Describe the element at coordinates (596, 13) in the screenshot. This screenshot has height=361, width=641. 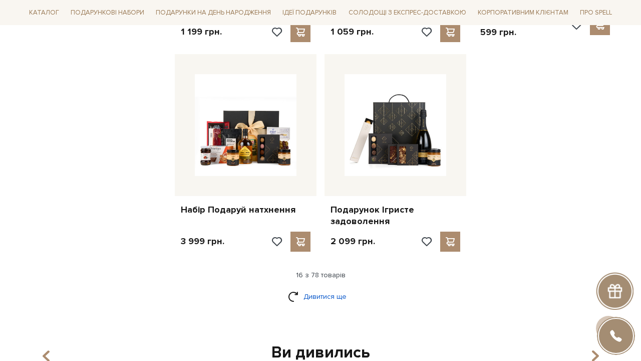
I see `span: Про Spell` at that location.